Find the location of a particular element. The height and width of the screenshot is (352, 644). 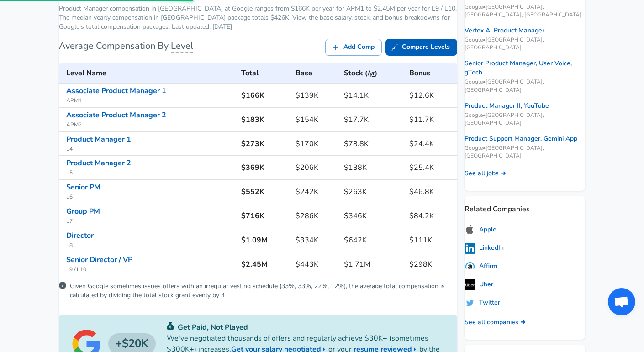

a: Vertex AI Product Manager is located at coordinates (504, 30).